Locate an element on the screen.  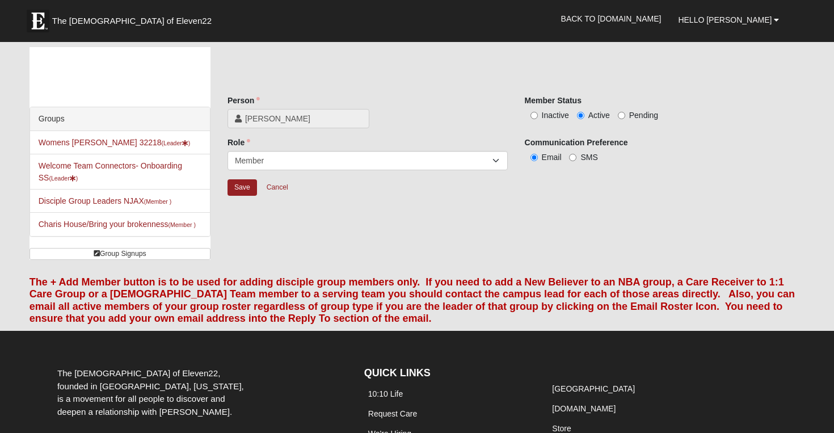
input: Alt+s is located at coordinates (242, 187).